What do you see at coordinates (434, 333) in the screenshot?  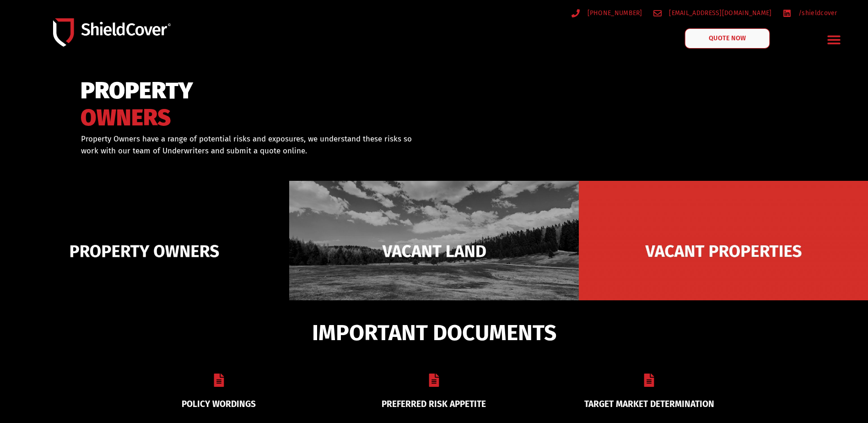 I see `span: IMPORTANT DOCUMENTS` at bounding box center [434, 333].